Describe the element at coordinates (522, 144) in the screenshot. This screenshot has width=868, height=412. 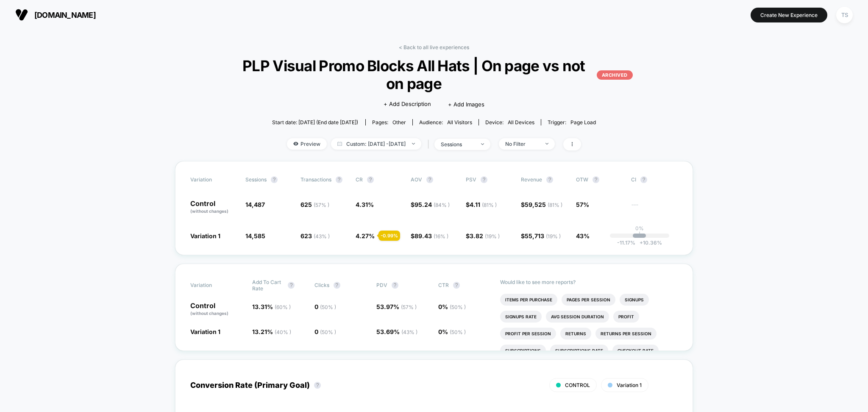
I see `div: No Filter` at that location.